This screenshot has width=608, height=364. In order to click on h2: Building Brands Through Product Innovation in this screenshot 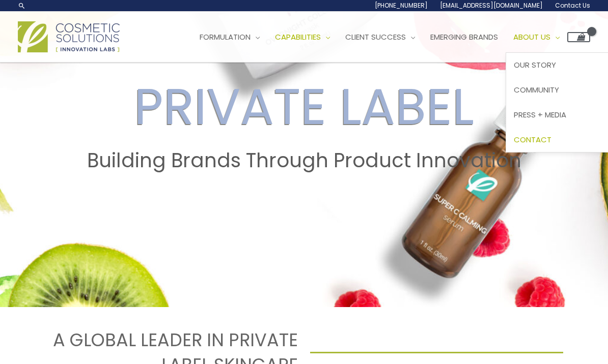, I will do `click(304, 161)`.